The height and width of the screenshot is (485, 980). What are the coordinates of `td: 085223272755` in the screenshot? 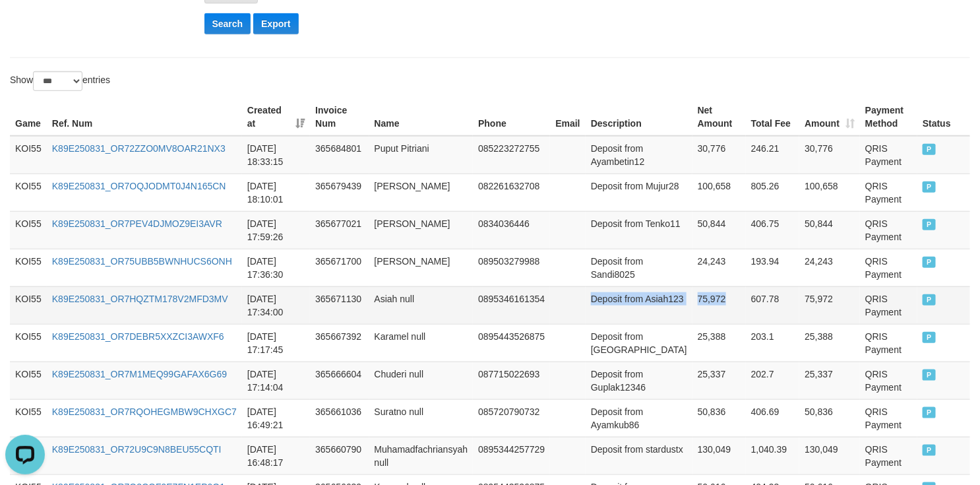 It's located at (511, 155).